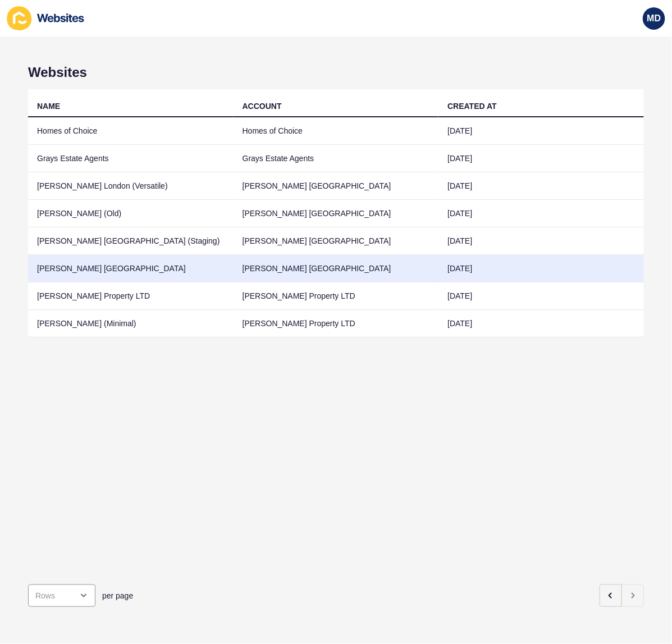 The height and width of the screenshot is (644, 672). I want to click on div: NAME, so click(48, 106).